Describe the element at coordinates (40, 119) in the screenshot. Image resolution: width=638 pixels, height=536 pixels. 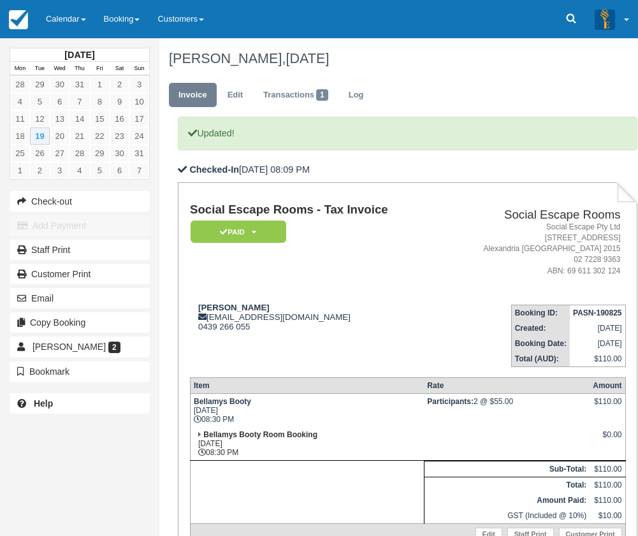
I see `a: 12` at that location.